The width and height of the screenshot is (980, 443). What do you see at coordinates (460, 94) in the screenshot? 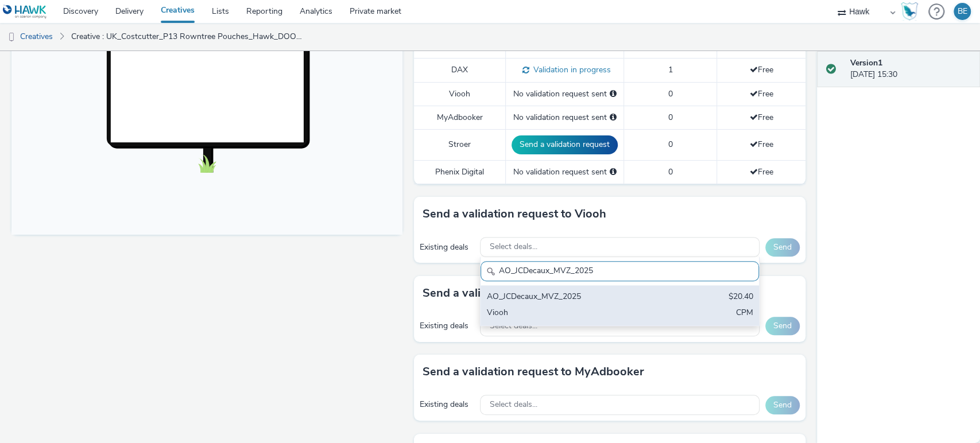
I see `td: Viooh` at bounding box center [460, 94].